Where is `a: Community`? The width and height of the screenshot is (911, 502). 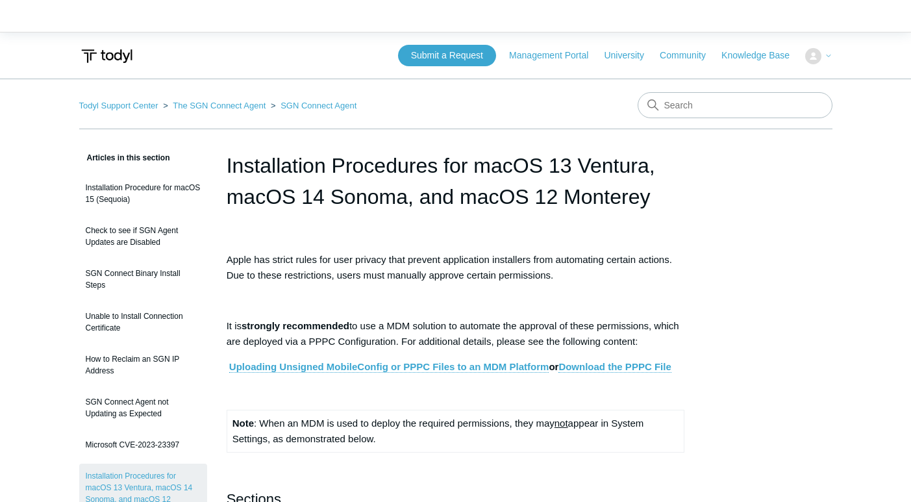 a: Community is located at coordinates (689, 55).